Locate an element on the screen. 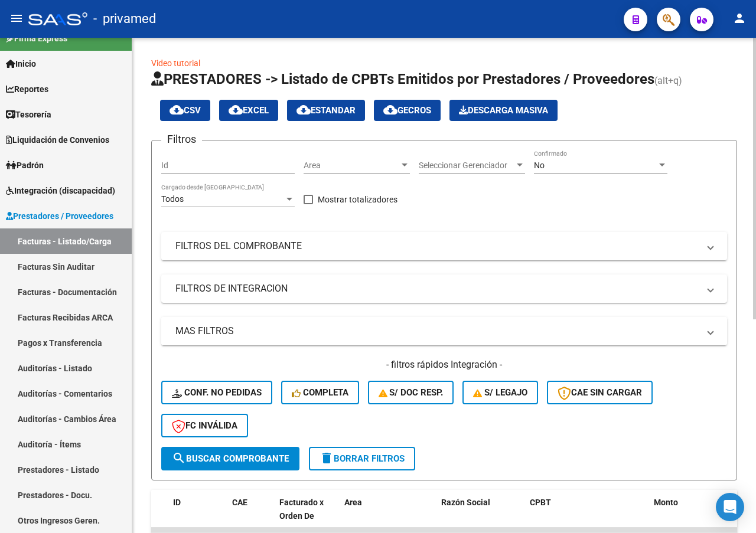  mat-icon: delete is located at coordinates (327, 458).